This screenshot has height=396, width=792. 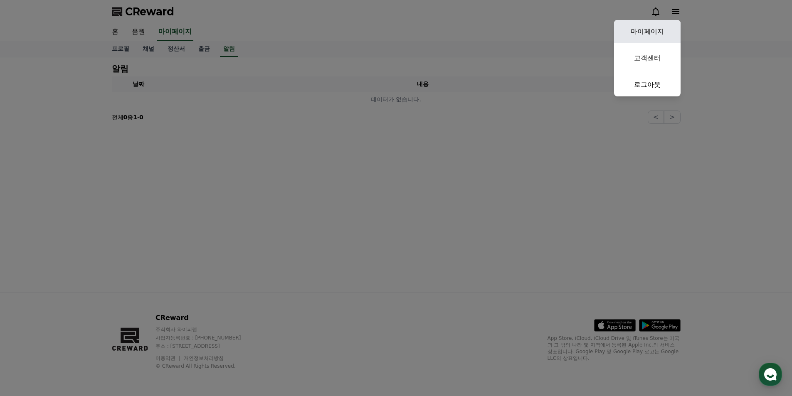 I want to click on a: 홈, so click(x=29, y=274).